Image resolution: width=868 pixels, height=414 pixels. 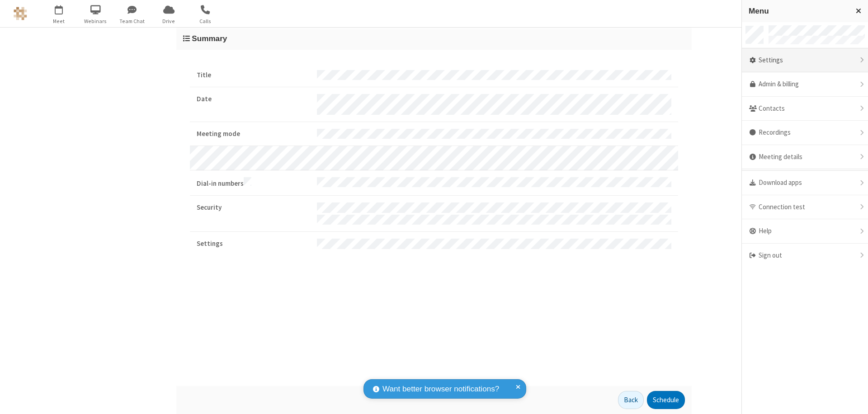 I want to click on div: Connection test, so click(x=804, y=208).